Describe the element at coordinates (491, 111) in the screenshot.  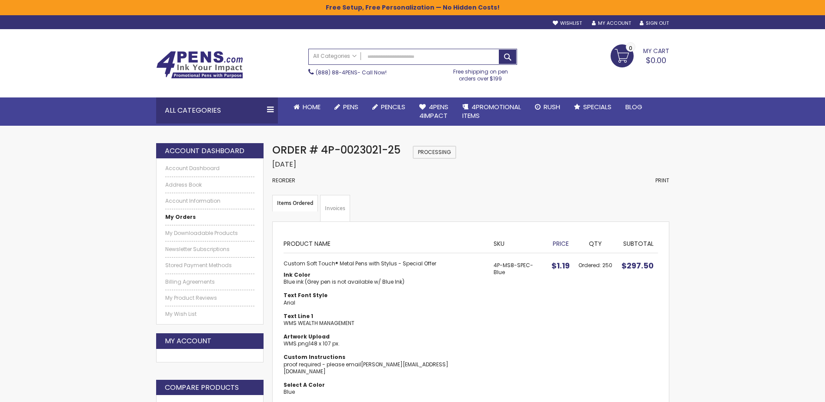
I see `span: 4PROMOTIONAL ITEMS` at that location.